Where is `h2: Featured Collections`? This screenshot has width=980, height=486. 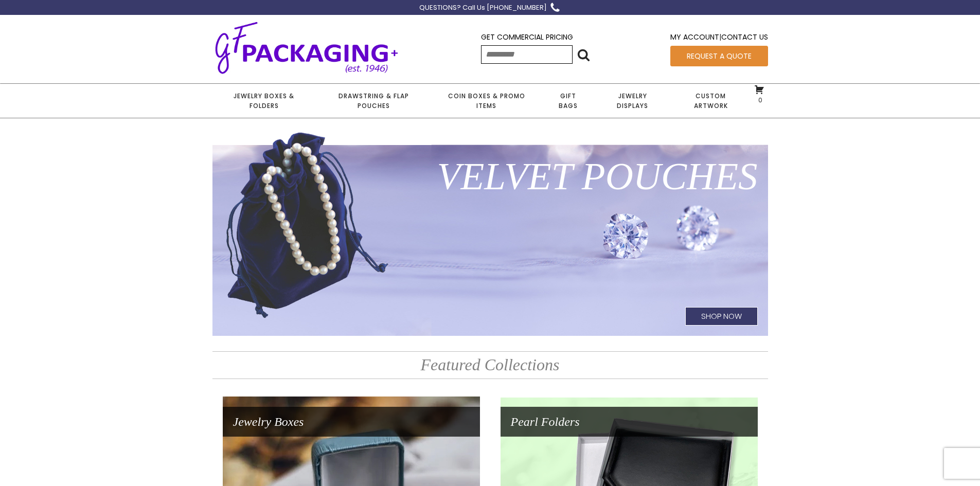 h2: Featured Collections is located at coordinates (490, 364).